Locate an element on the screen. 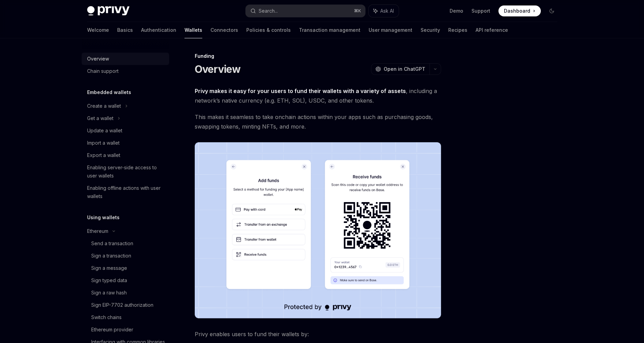  div: Sign typed data is located at coordinates (109, 280).